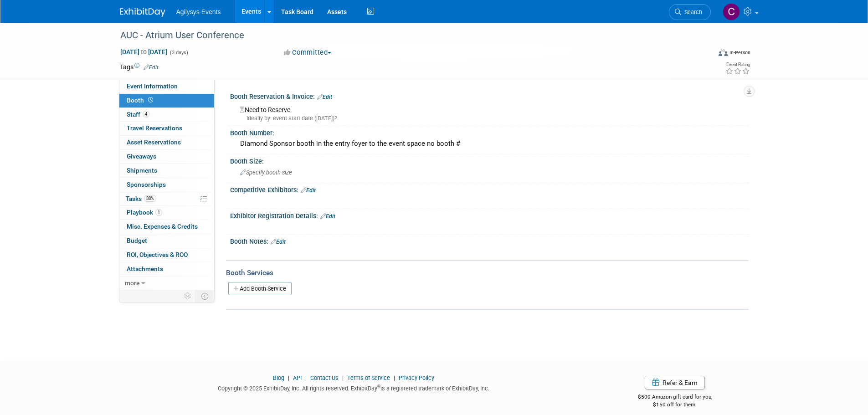 The width and height of the screenshot is (868, 415). I want to click on div: Booth Number:, so click(489, 132).